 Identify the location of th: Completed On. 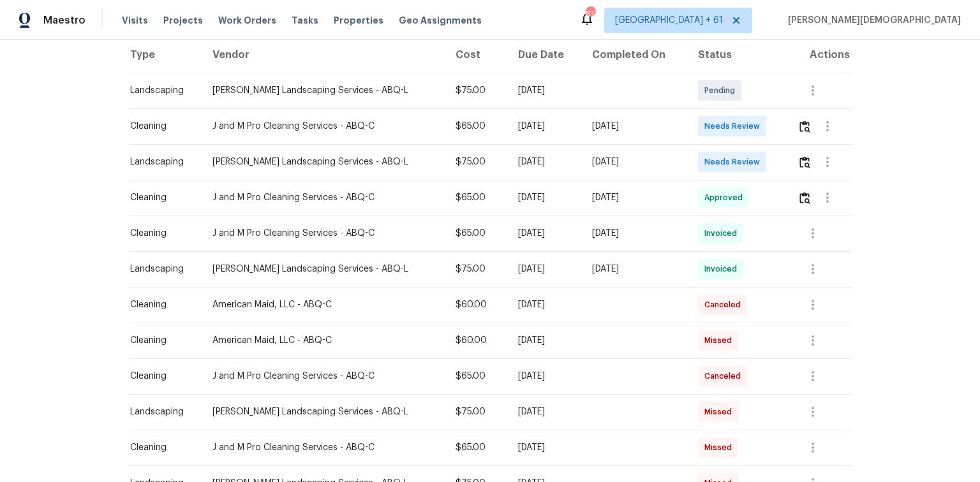
(634, 55).